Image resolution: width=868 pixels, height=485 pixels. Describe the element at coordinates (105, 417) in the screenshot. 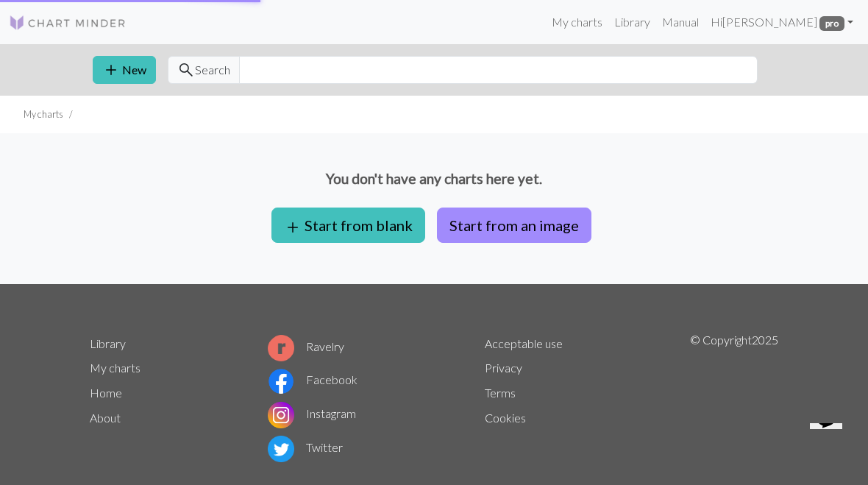

I see `a: About` at that location.